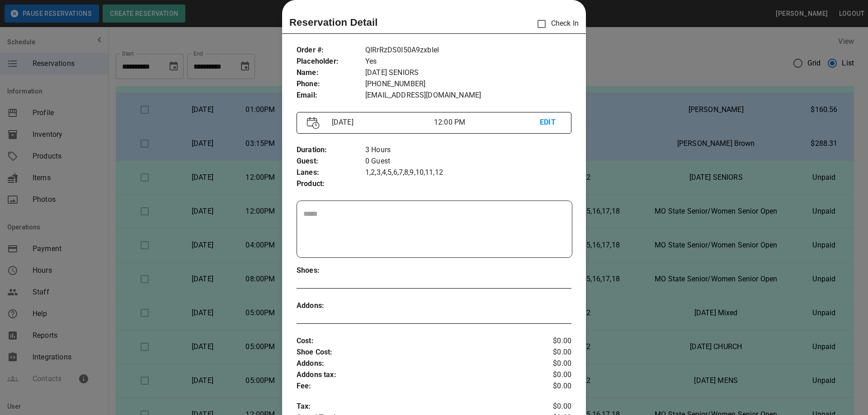 The image size is (868, 415). What do you see at coordinates (411, 375) in the screenshot?
I see `p: Addons tax :` at bounding box center [411, 375].